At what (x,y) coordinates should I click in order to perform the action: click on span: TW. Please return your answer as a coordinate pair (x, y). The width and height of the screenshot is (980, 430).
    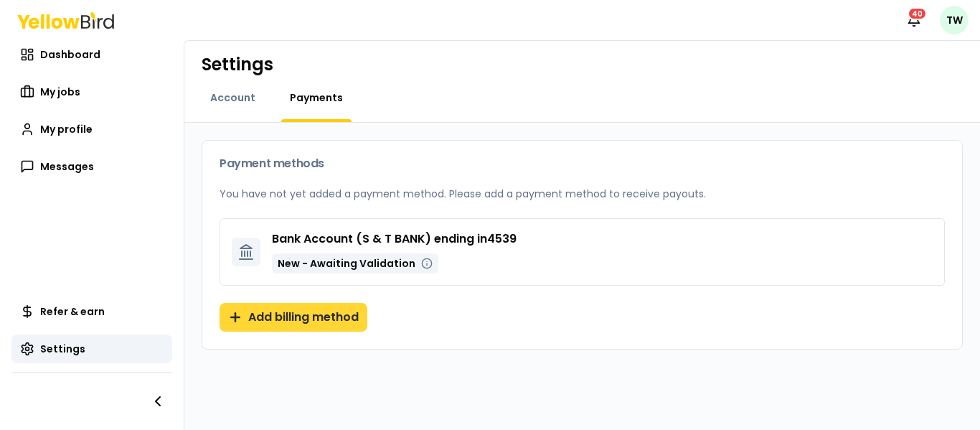
    Looking at the image, I should click on (954, 20).